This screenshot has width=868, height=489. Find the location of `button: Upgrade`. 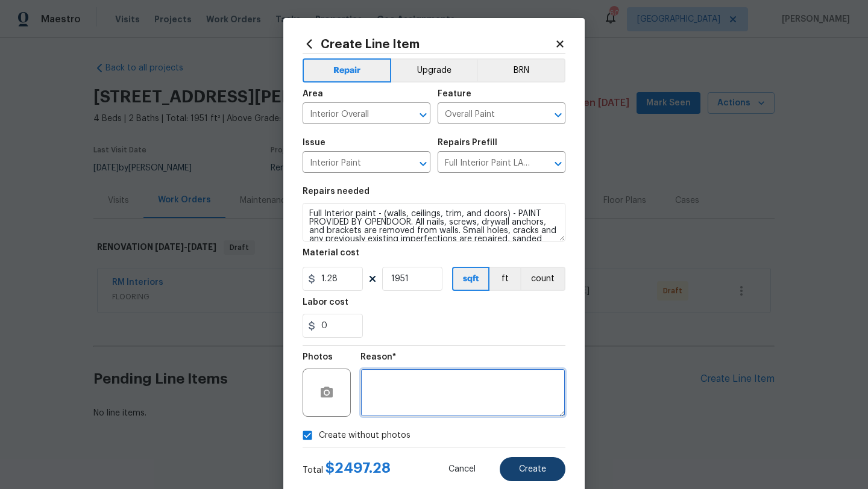

button: Upgrade is located at coordinates (434, 70).